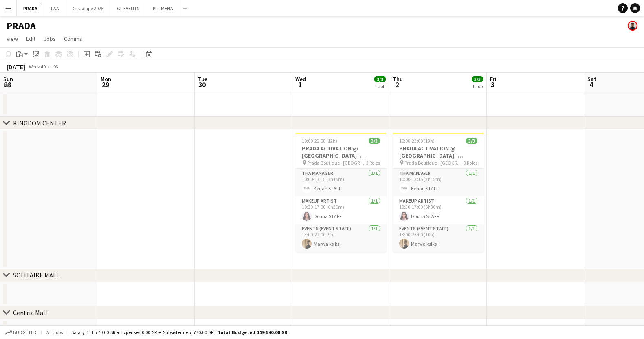  Describe the element at coordinates (439, 238) in the screenshot. I see `app-card-role: Events (Event Staff)1/113:00-23:00 (10h)Marwa ksiksi` at that location.